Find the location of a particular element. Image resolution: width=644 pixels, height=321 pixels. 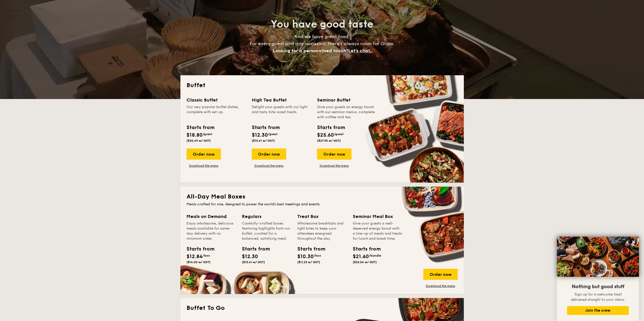

span: /bundle is located at coordinates (375, 256).